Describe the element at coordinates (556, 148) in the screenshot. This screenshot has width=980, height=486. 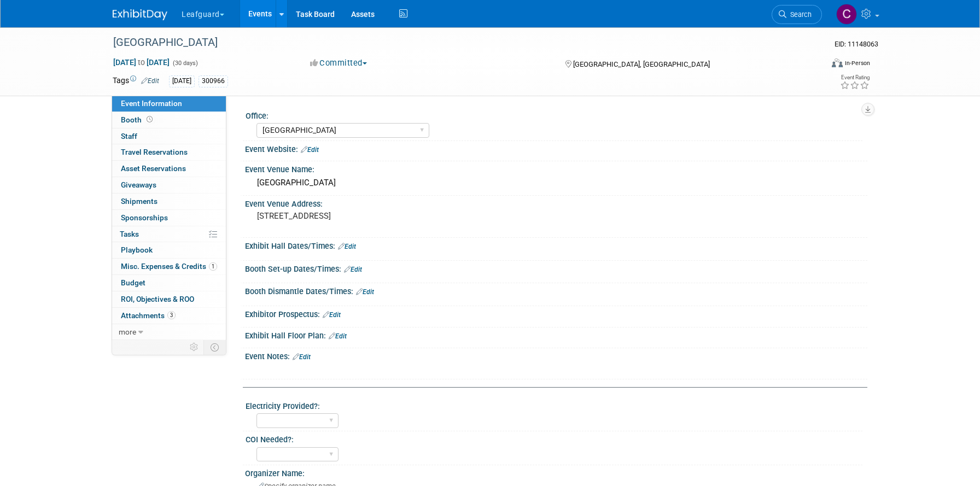
I see `div: Event Website:` at that location.